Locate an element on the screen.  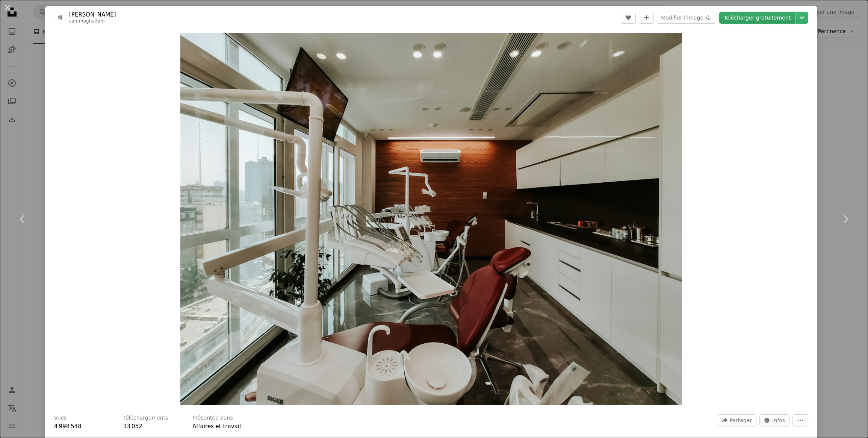
button: Zoom sur cette image is located at coordinates (431, 219).